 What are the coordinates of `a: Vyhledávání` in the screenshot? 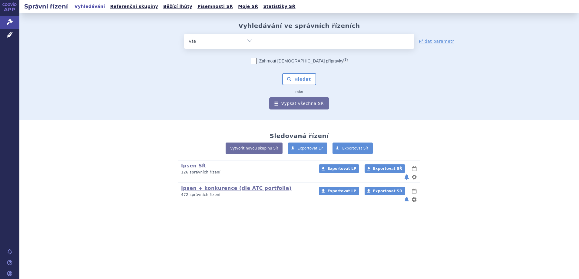 It's located at (90, 6).